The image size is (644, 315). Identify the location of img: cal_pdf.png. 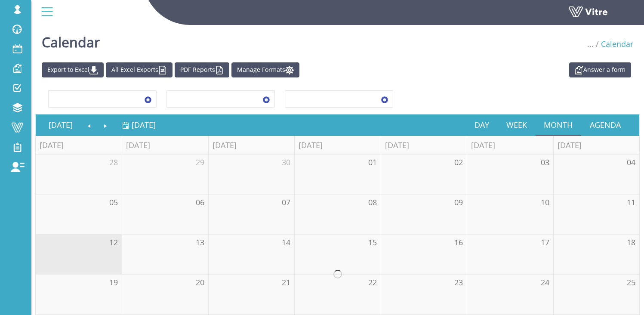
(219, 70).